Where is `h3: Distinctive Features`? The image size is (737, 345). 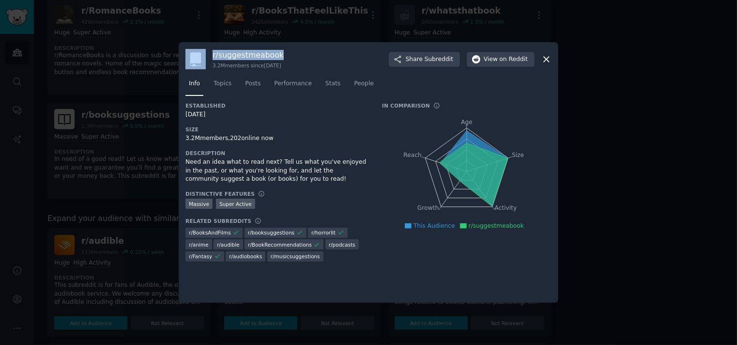
h3: Distinctive Features is located at coordinates (220, 194).